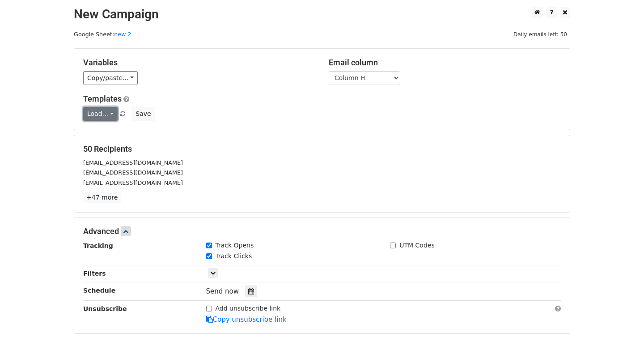 The image size is (644, 341). Describe the element at coordinates (102, 99) in the screenshot. I see `a: Templates` at that location.